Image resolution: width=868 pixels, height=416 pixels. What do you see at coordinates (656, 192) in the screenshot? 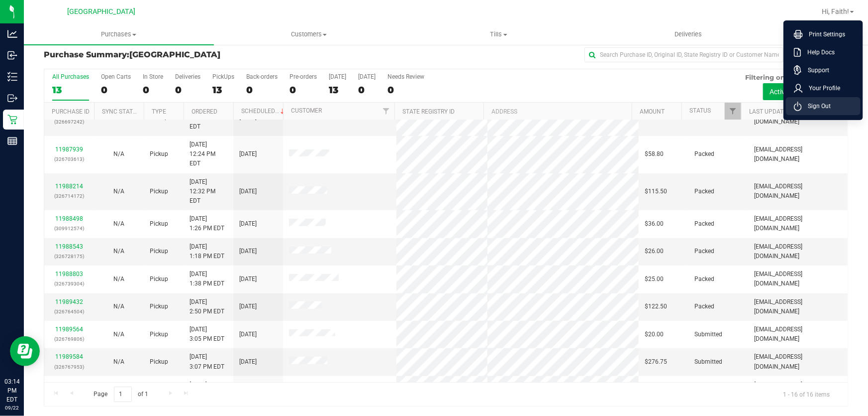
I see `span: $115.50` at bounding box center [656, 192].